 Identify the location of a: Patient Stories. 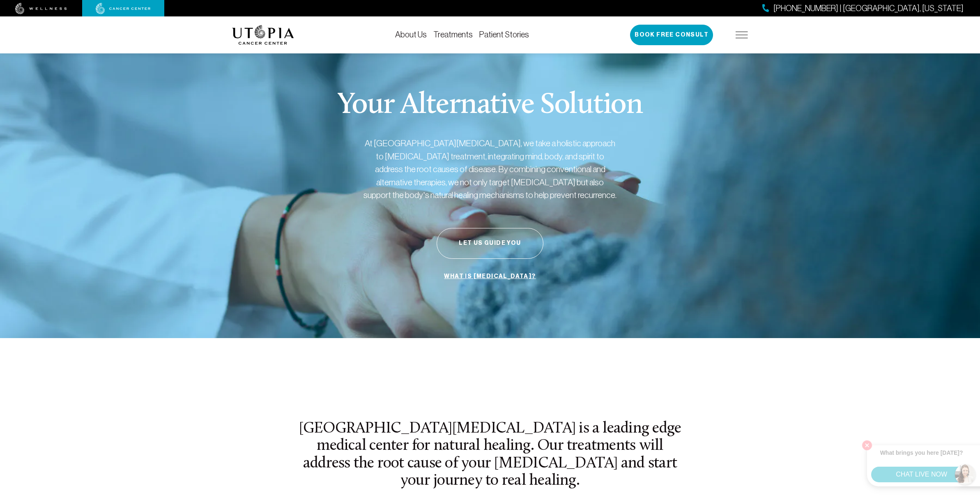
(504, 35).